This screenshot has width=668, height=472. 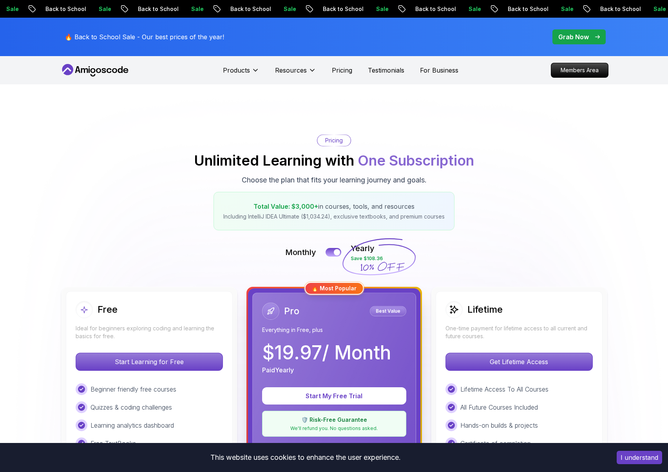 What do you see at coordinates (334, 160) in the screenshot?
I see `h2: Unlimited Learning with` at bounding box center [334, 160].